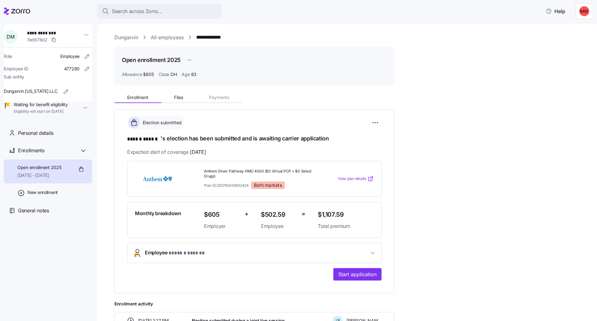 This screenshot has width=597, height=321. I want to click on span: 7ed978d2, so click(37, 40).